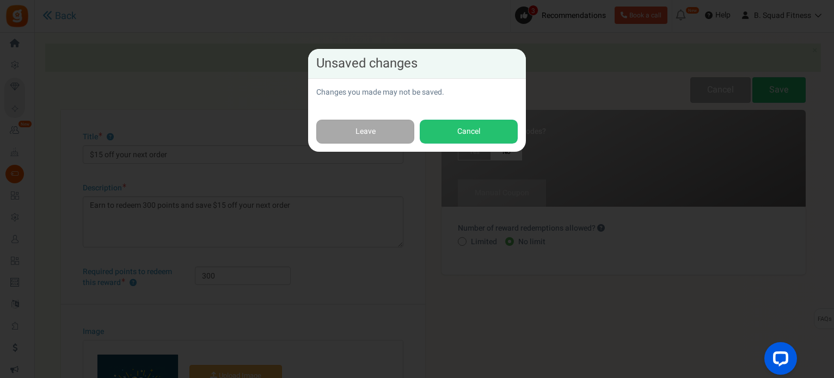 The width and height of the screenshot is (834, 378). What do you see at coordinates (25, 21) in the screenshot?
I see `button: Open LiveChat chat widget` at bounding box center [25, 21].